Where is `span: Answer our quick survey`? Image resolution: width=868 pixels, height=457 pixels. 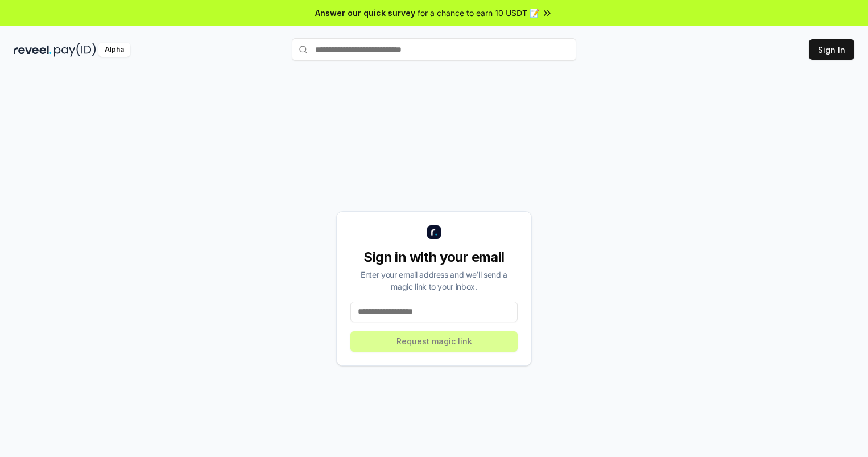 span: Answer our quick survey is located at coordinates (365, 13).